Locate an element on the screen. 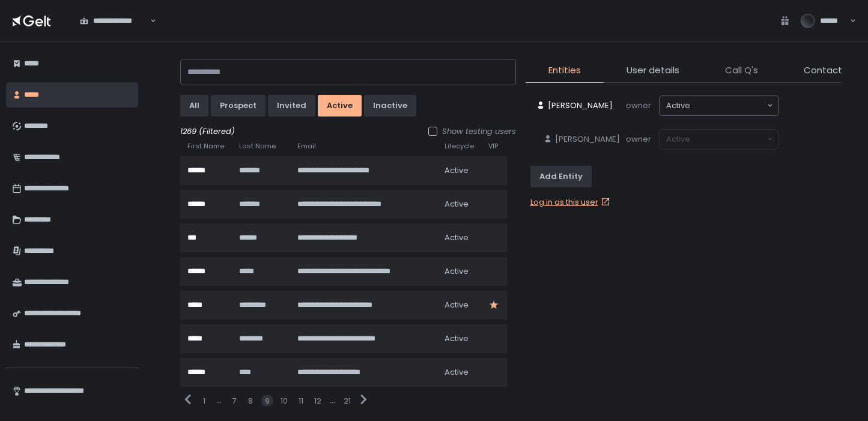 This screenshot has height=421, width=868. span: Last Name is located at coordinates (257, 146).